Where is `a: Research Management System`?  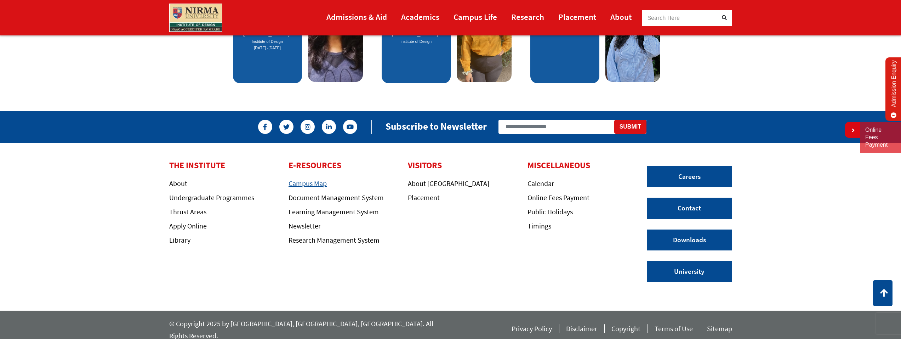 a: Research Management System is located at coordinates (334, 240).